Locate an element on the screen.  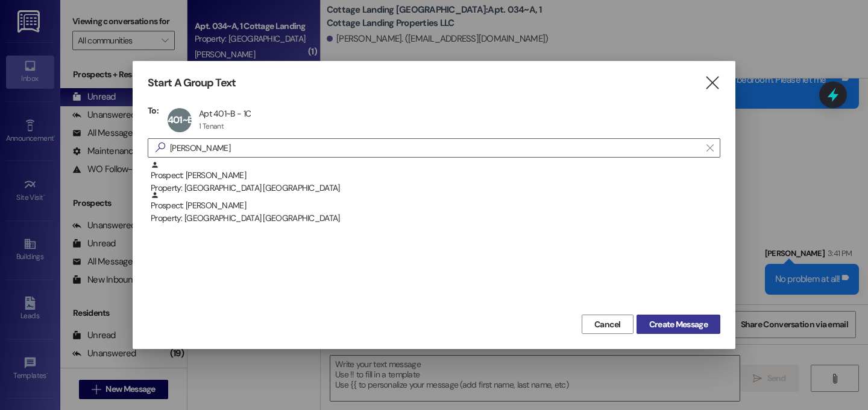
span: 401~B is located at coordinates (180, 119).